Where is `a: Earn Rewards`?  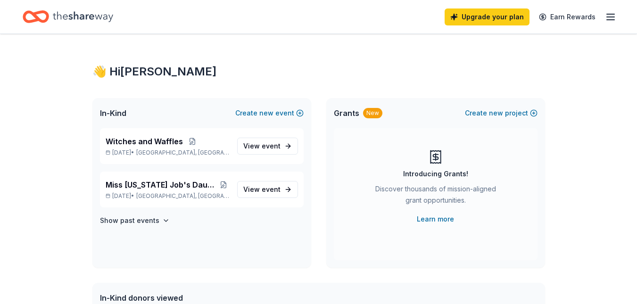 a: Earn Rewards is located at coordinates (567, 17).